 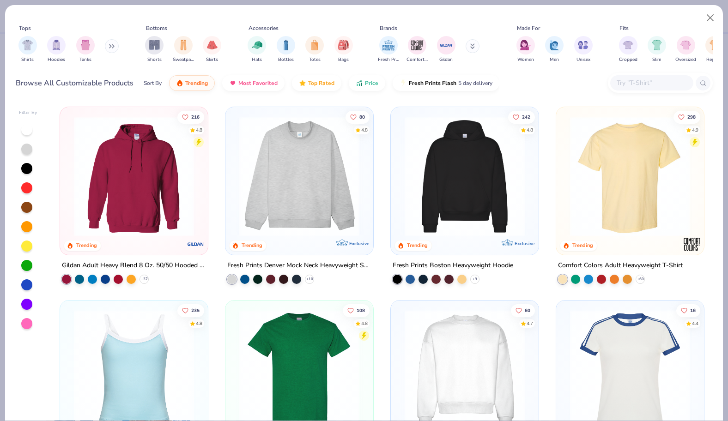 What do you see at coordinates (183, 45) in the screenshot?
I see `img: Sweatpants Image` at bounding box center [183, 45].